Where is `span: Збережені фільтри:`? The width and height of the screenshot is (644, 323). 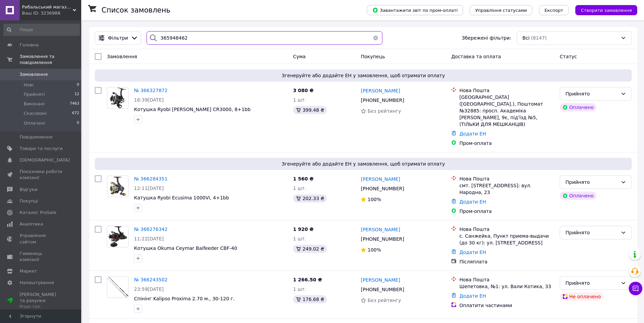 span: Збережені фільтри: is located at coordinates (486, 38).